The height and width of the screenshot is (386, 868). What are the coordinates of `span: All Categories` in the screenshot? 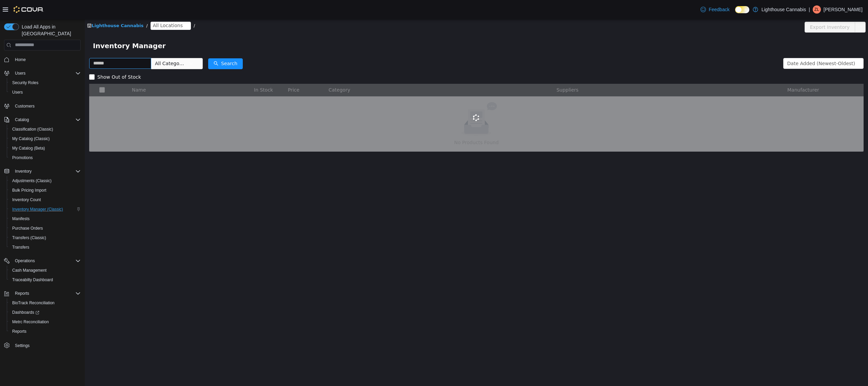 It's located at (86, 44).